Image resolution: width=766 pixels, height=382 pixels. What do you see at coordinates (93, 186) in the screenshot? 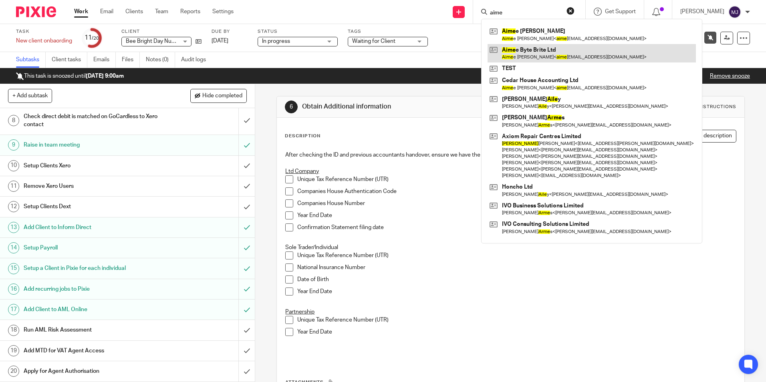
I see `h1: Remove Xero Users` at bounding box center [93, 186].